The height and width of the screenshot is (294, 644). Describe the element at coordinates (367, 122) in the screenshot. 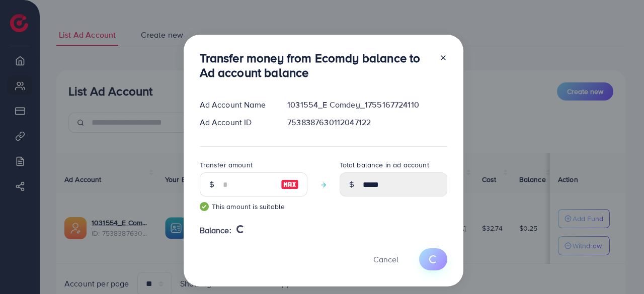

I see `div: 7538387630112047122` at that location.